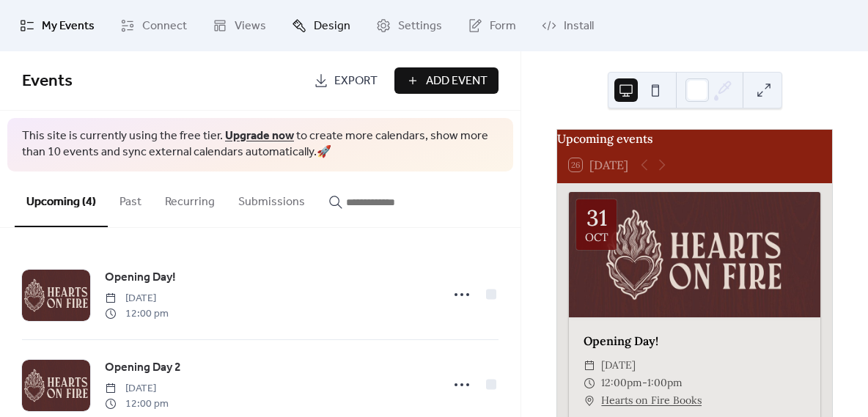 The height and width of the screenshot is (417, 868). I want to click on span: Form, so click(503, 26).